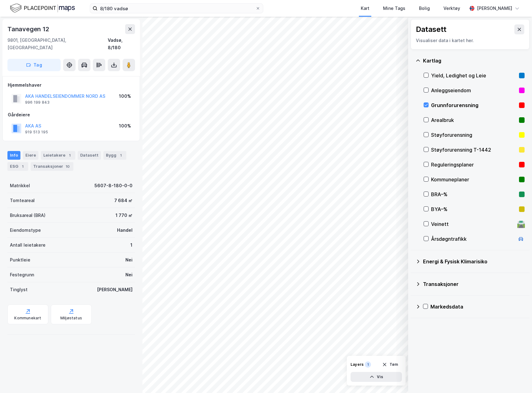 The height and width of the screenshot is (393, 532). I want to click on div: Gårdeiere, so click(71, 115).